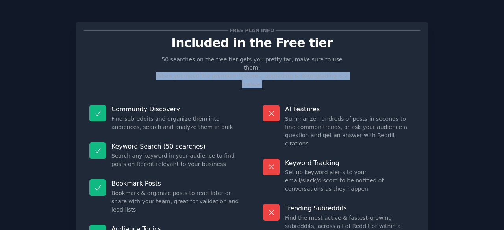  What do you see at coordinates (252, 43) in the screenshot?
I see `p: Included in the Free tier` at bounding box center [252, 43].